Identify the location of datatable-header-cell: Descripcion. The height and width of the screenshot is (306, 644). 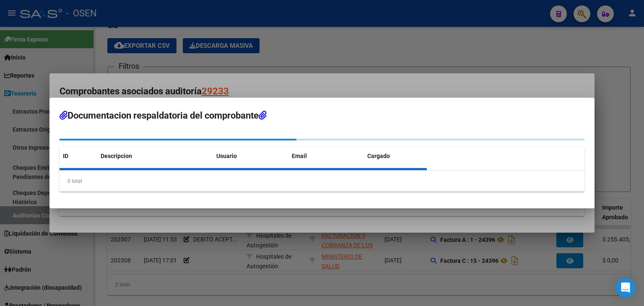
(155, 156).